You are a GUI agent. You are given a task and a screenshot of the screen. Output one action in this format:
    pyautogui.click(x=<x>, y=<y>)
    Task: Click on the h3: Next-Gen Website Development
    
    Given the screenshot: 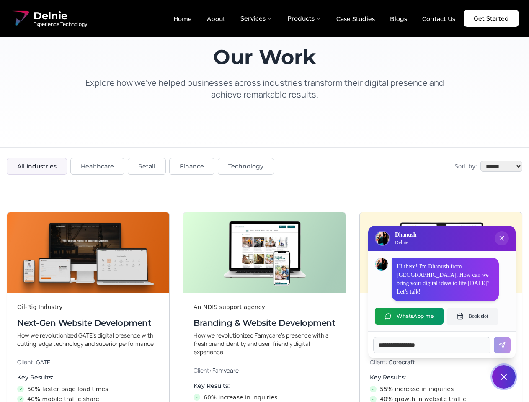 What is the action you would take?
    pyautogui.click(x=88, y=323)
    